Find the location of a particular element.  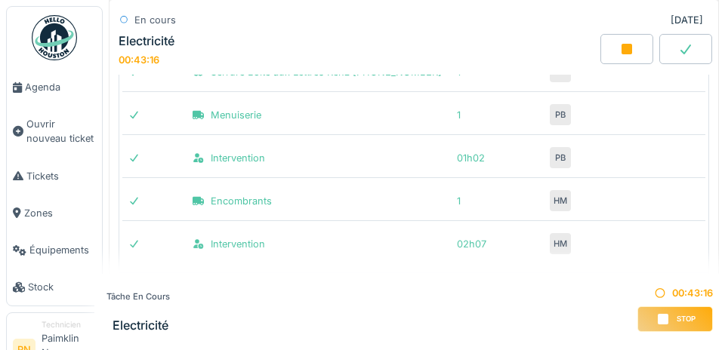

span: Zones is located at coordinates (60, 213).